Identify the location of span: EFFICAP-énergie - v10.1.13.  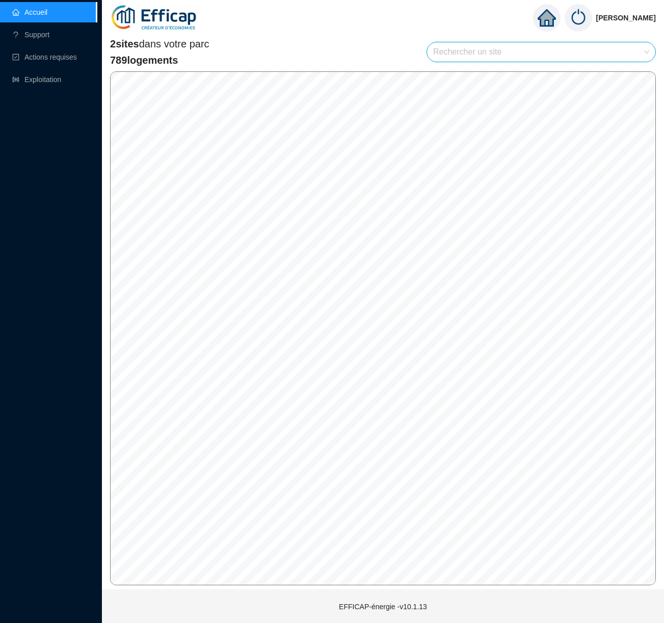
(383, 607).